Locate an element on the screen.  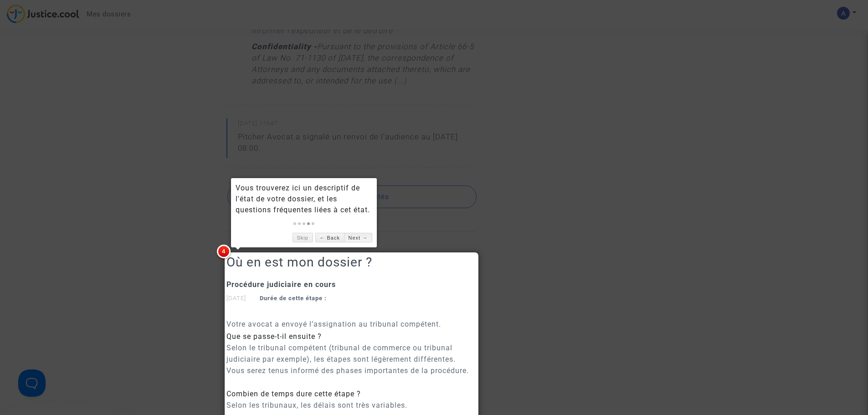
h2: Où en est mon dossier ? is located at coordinates (351, 262).